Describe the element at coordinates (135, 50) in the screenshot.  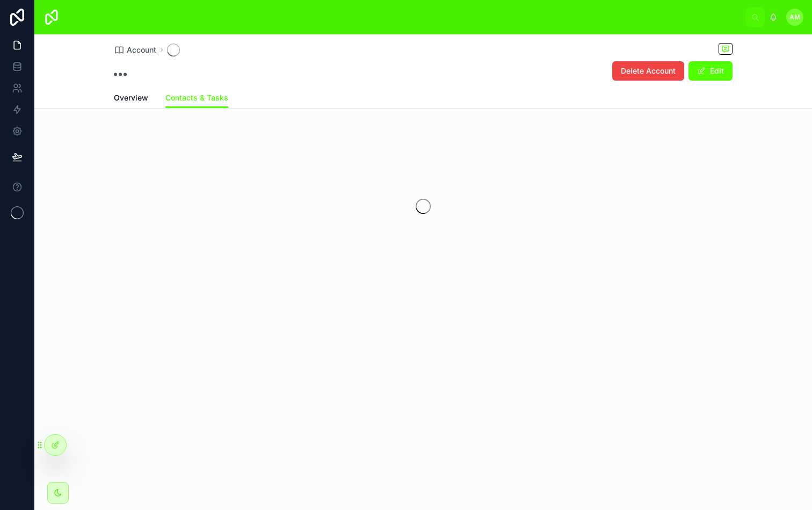
I see `a: Account` at that location.